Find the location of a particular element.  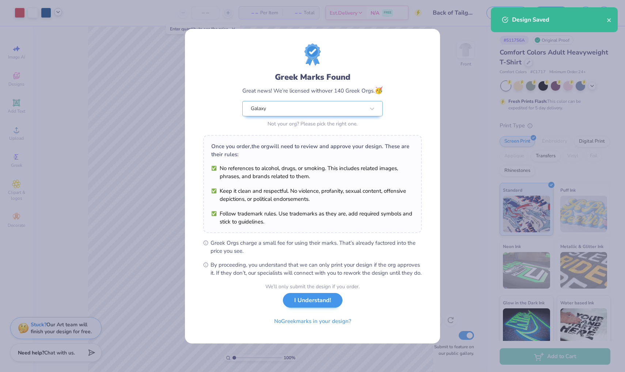

div: Not your org? Please pick the right one. is located at coordinates (313, 124).